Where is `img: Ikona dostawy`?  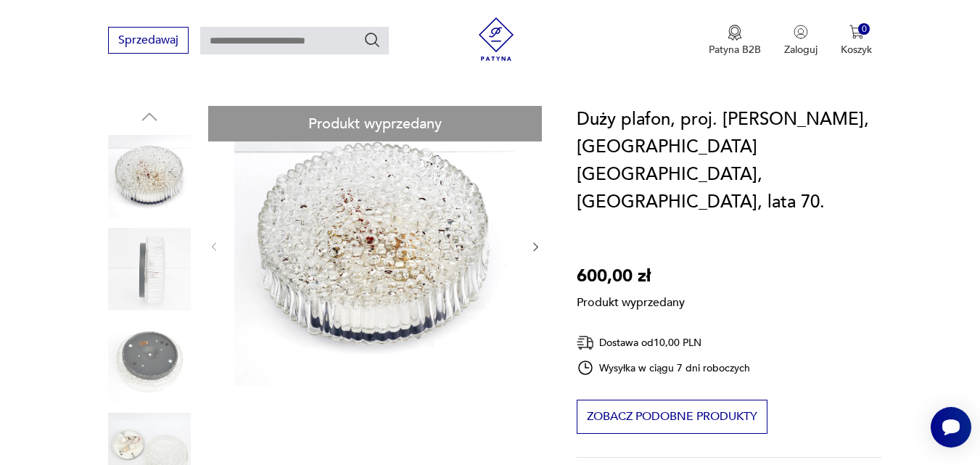
img: Ikona dostawy is located at coordinates (586, 343).